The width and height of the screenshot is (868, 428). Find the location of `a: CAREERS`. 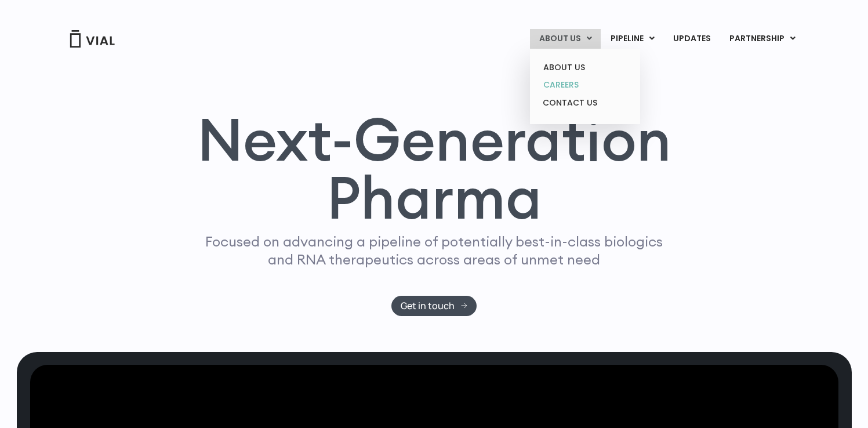

a: CAREERS is located at coordinates (584, 85).